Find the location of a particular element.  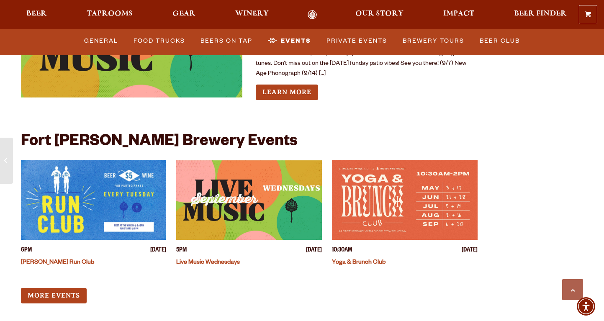

span: Taprooms is located at coordinates (110, 14).